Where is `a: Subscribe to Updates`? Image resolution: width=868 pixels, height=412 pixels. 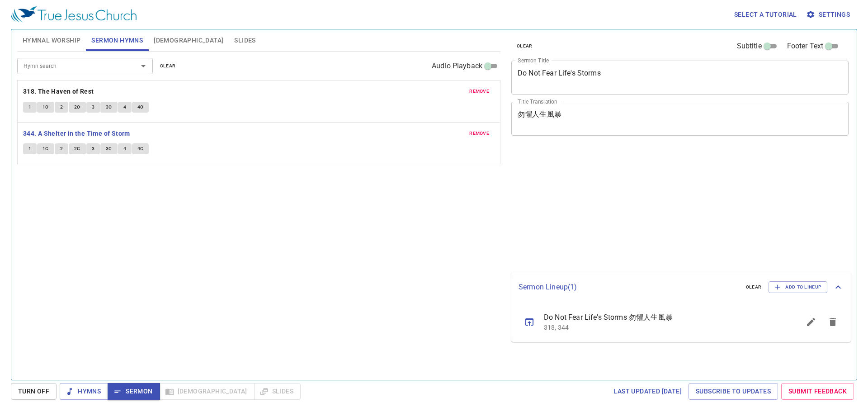 a: Subscribe to Updates is located at coordinates (733, 391).